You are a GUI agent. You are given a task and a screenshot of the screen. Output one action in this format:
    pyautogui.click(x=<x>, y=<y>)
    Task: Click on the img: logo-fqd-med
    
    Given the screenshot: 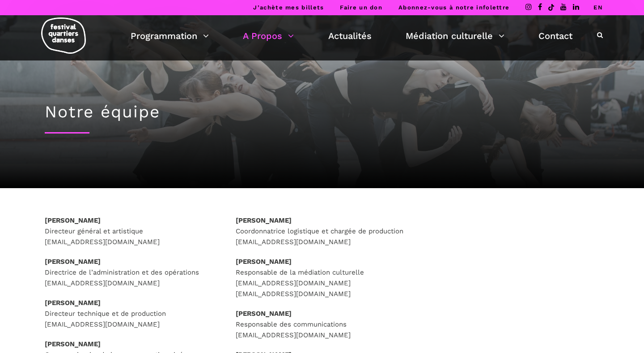 What is the action you would take?
    pyautogui.click(x=64, y=35)
    